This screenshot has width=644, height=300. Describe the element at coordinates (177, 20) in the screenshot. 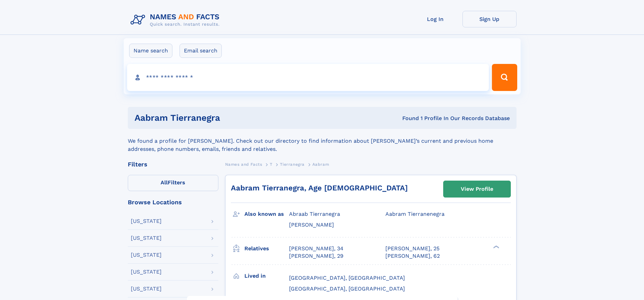

I see `img: Logo Names and Facts` at that location.